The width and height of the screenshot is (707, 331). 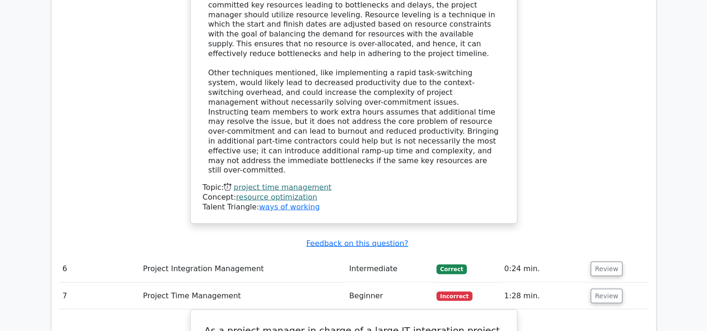 I want to click on div: Topic:, so click(x=354, y=188).